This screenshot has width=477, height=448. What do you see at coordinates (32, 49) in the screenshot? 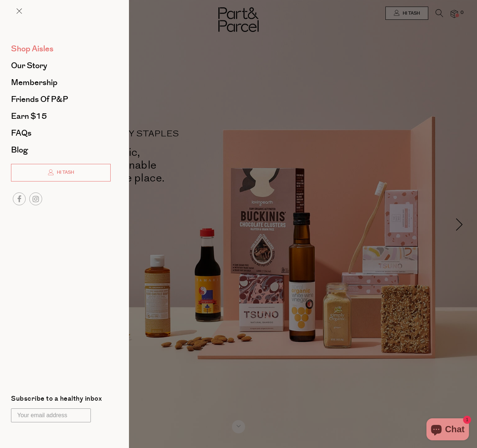
I see `span: Shop Aisles` at bounding box center [32, 49].